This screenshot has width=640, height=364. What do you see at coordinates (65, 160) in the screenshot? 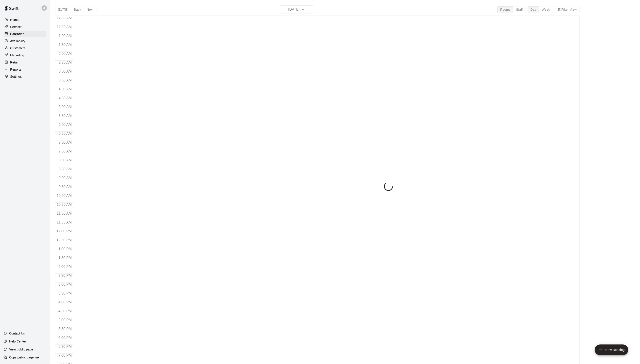
I see `span: 8:00 AM` at bounding box center [65, 160].